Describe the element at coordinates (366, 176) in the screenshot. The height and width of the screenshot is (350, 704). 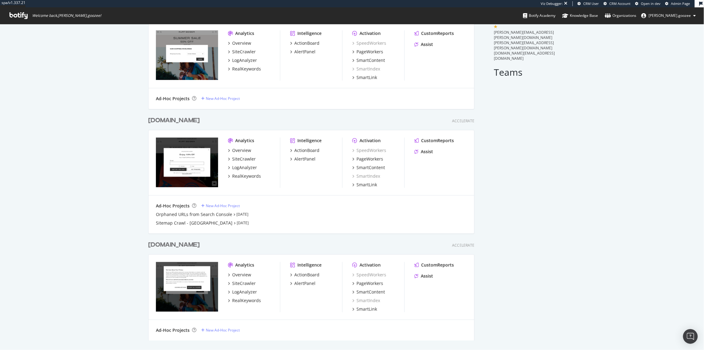
I see `a: SmartIndex` at that location.